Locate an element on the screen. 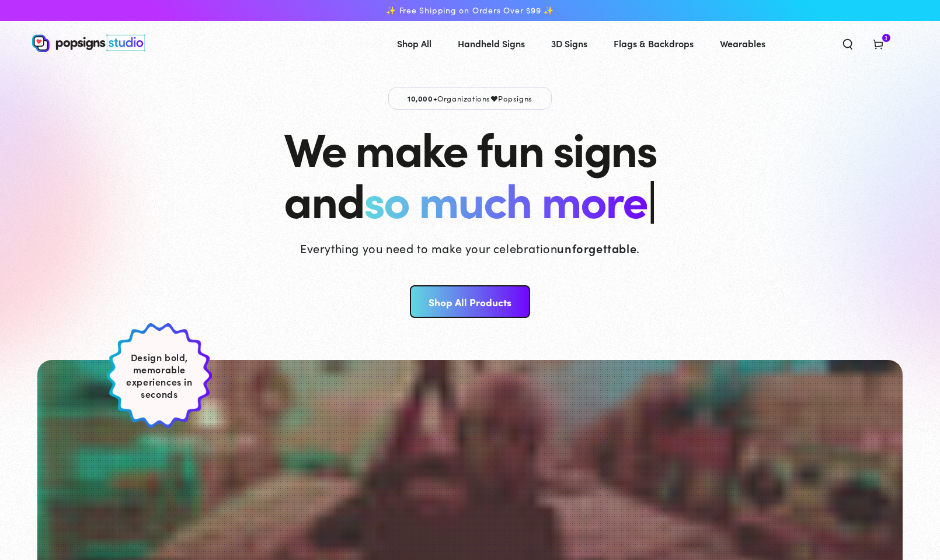 The image size is (940, 560). a: Handheld Signs is located at coordinates (491, 43).